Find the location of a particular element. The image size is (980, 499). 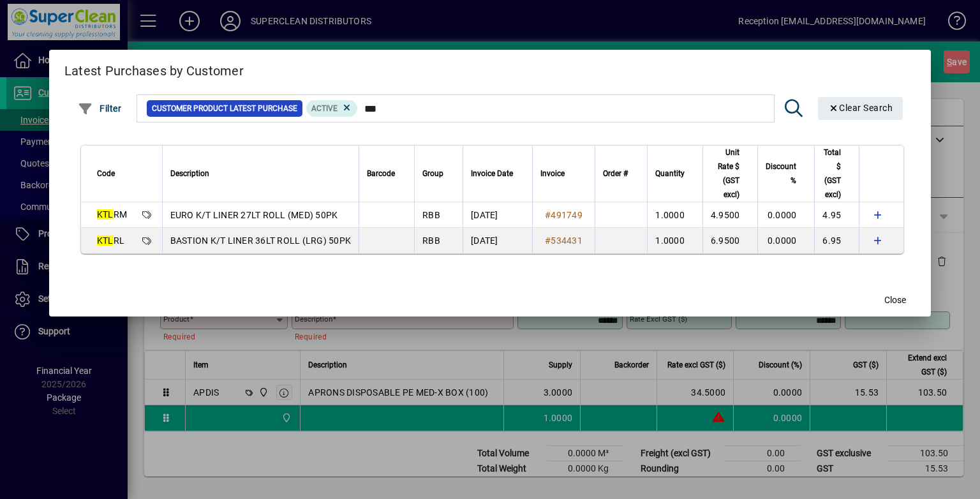

td: 4.95 is located at coordinates (837, 215).